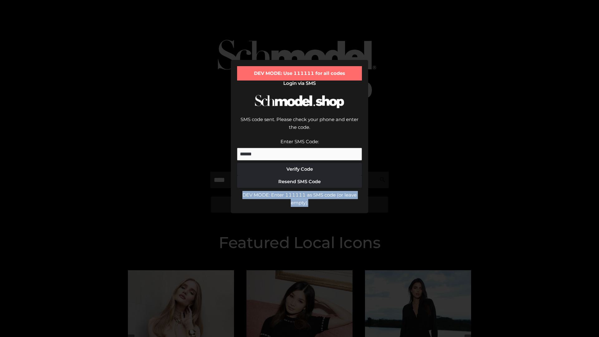  I want to click on button: Verify Code, so click(299, 169).